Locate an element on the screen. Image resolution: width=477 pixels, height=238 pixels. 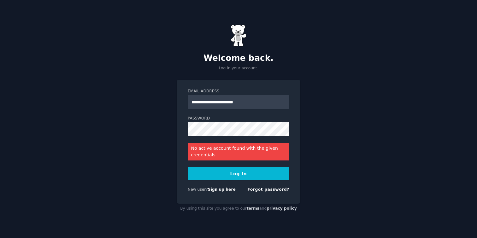
a: Forgot password? is located at coordinates (268, 190).